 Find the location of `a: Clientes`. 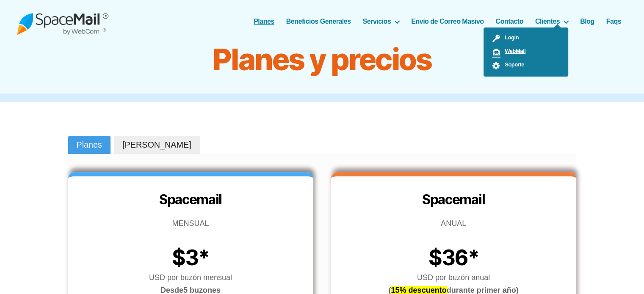

a: Clientes is located at coordinates (552, 21).